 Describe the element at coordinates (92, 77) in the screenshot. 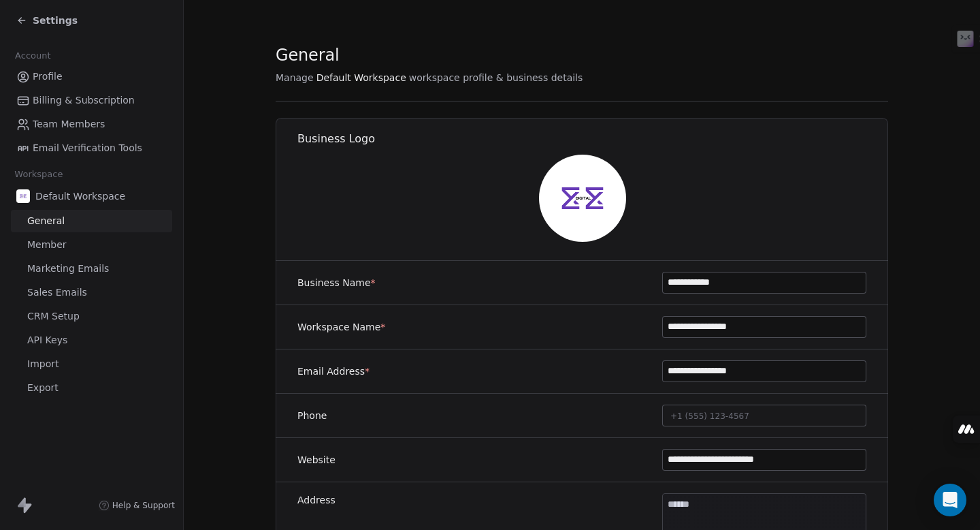

I see `a: Profile` at that location.